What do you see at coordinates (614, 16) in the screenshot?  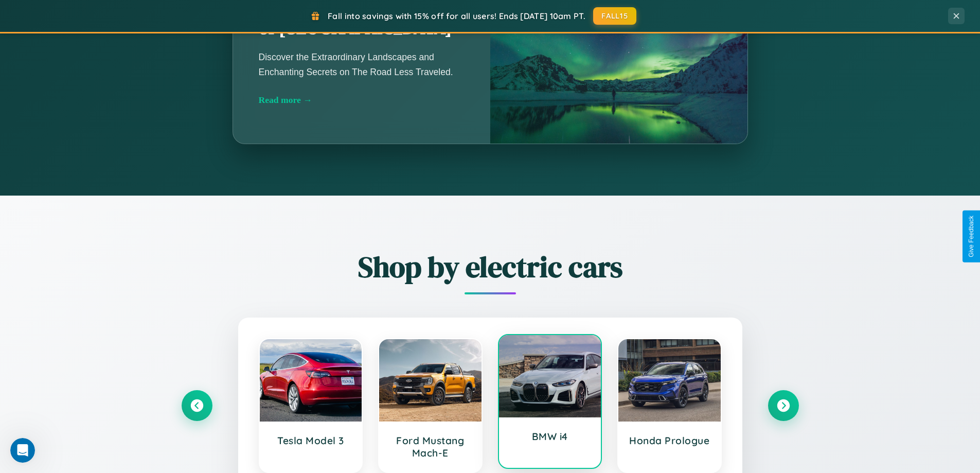 I see `button: FALL15` at bounding box center [614, 16].